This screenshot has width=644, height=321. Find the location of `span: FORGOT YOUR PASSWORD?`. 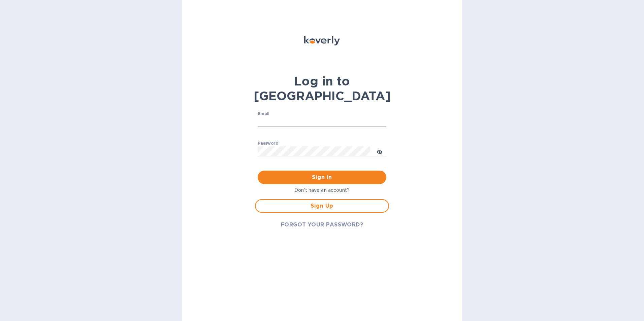

span: FORGOT YOUR PASSWORD? is located at coordinates (322, 225).